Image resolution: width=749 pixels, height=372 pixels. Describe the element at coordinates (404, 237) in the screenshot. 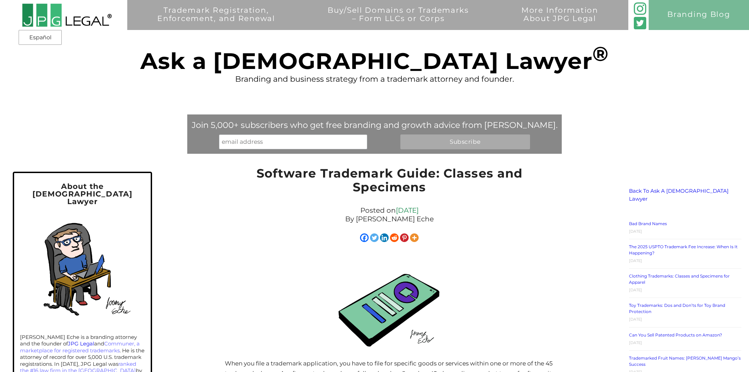

I see `a: Pinterest` at that location.